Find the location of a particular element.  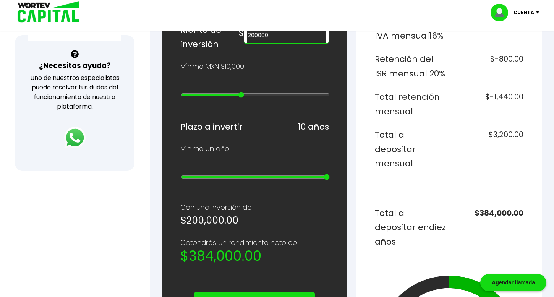

p: Uno de nuestros especialistas puede resolver tus dudas del funcionamiento de nuestra plataforma. is located at coordinates (74, 92).